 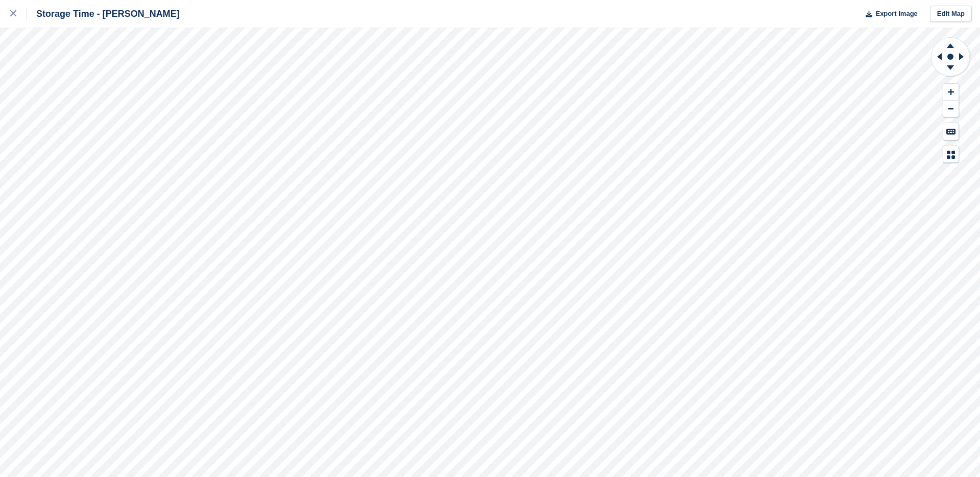 What do you see at coordinates (896, 14) in the screenshot?
I see `span: Export Image` at bounding box center [896, 14].